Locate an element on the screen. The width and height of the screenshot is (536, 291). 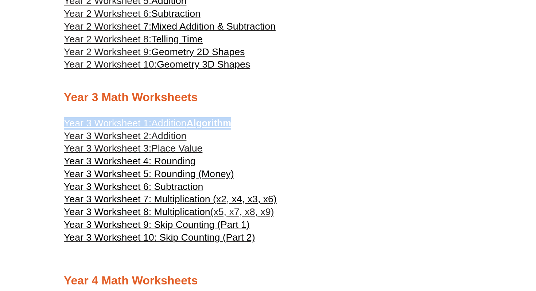
a: Year 3 Worksheet 3:Place Value is located at coordinates (133, 148).